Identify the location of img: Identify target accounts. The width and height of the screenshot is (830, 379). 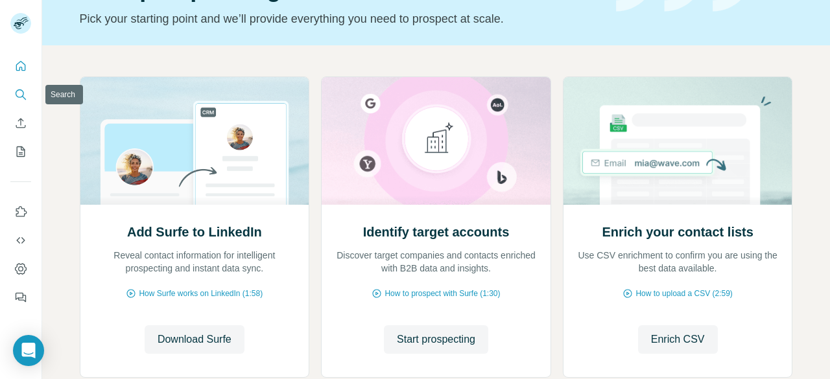
(436, 141).